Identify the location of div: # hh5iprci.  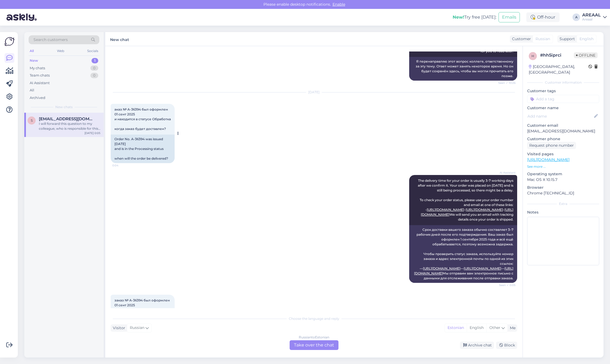
(557, 55).